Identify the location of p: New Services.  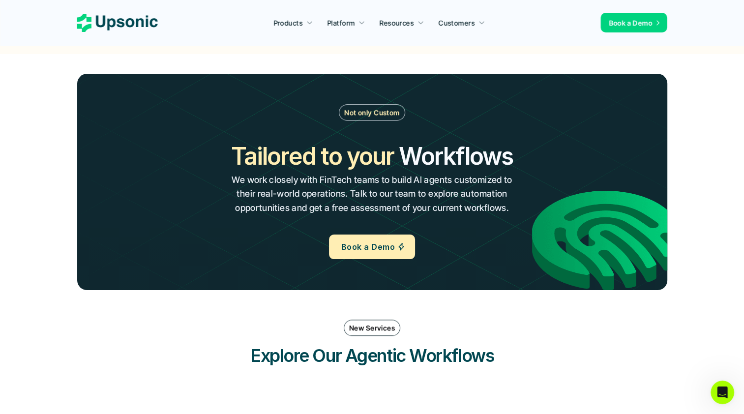
(372, 327).